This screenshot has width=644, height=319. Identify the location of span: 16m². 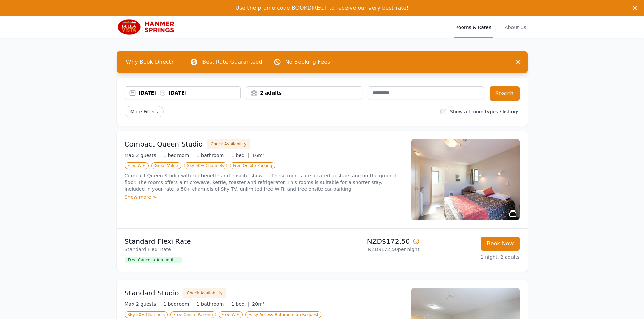
(258, 155).